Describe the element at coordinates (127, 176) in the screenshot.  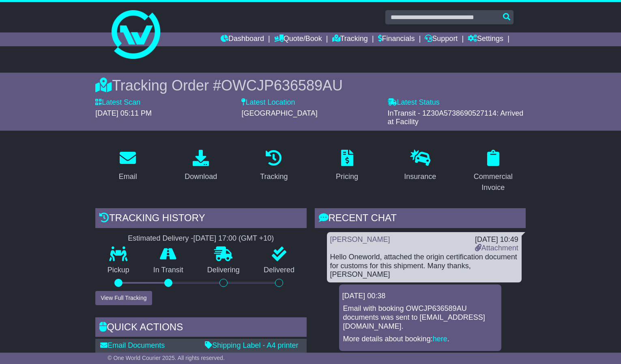
I see `div: Email` at that location.